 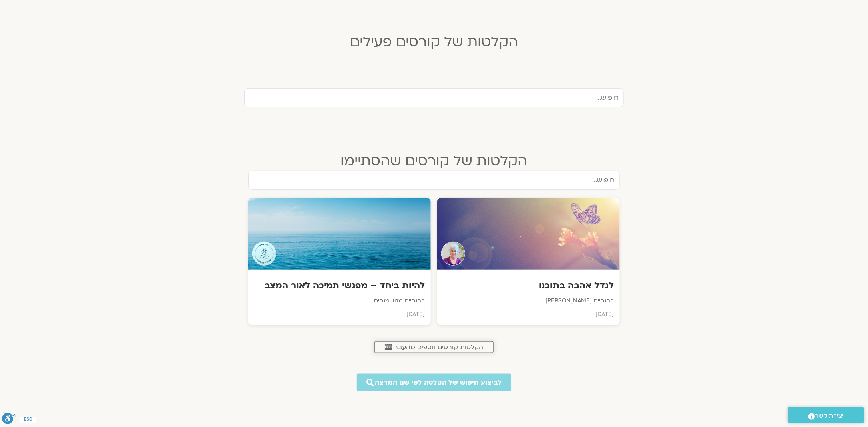 What do you see at coordinates (434, 347) in the screenshot?
I see `a: הקלטות קורסים נוספים מהעבר` at bounding box center [434, 347].